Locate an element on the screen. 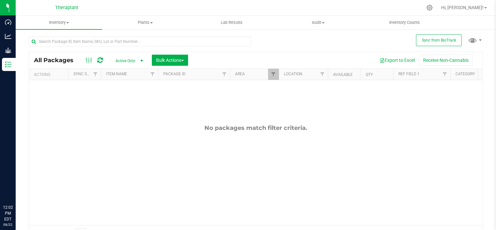 This screenshot has width=496, height=230. p: 12:02 PM EDT is located at coordinates (8, 213).